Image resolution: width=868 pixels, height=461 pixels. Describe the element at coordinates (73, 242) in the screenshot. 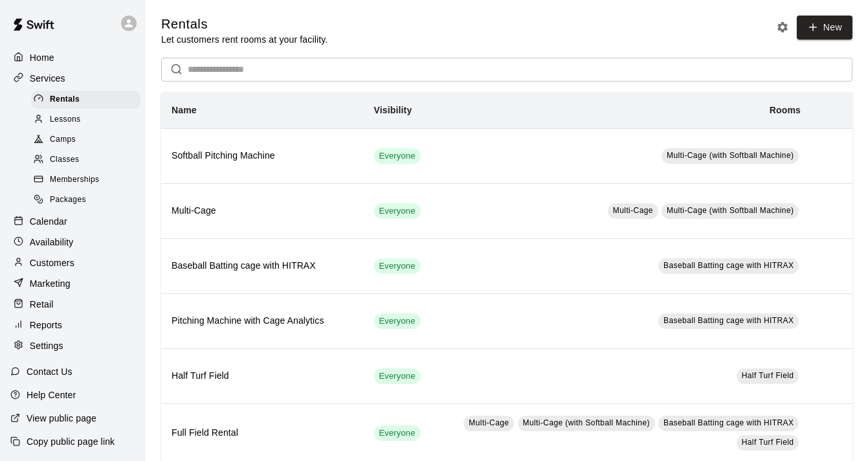

I see `div: Availability` at that location.